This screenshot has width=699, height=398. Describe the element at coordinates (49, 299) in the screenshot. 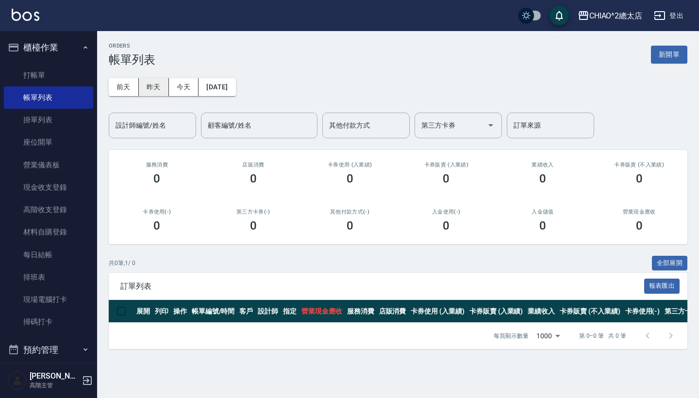

I see `a: 現場電腦打卡` at that location.